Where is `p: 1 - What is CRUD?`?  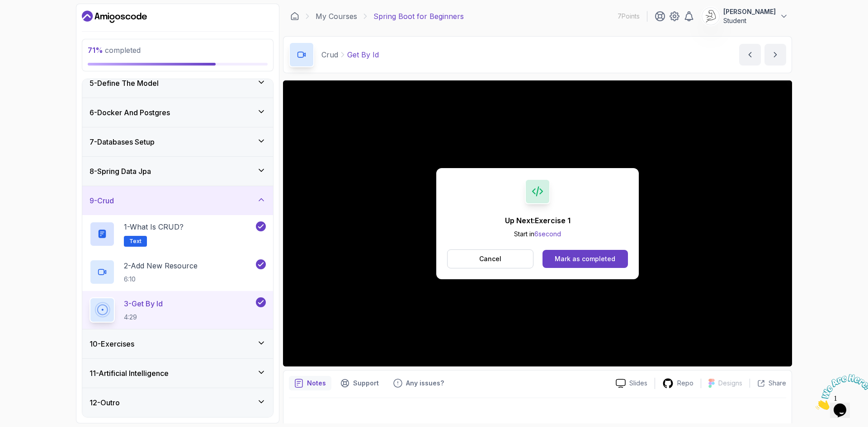 p: 1 - What is CRUD? is located at coordinates (154, 227).